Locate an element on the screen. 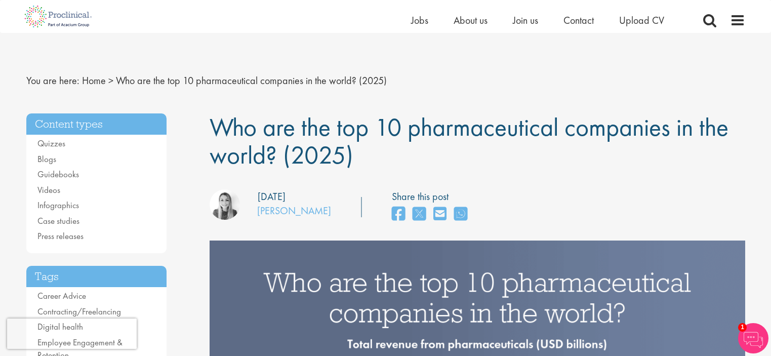 The width and height of the screenshot is (771, 356). a: Career Advice is located at coordinates (62, 296).